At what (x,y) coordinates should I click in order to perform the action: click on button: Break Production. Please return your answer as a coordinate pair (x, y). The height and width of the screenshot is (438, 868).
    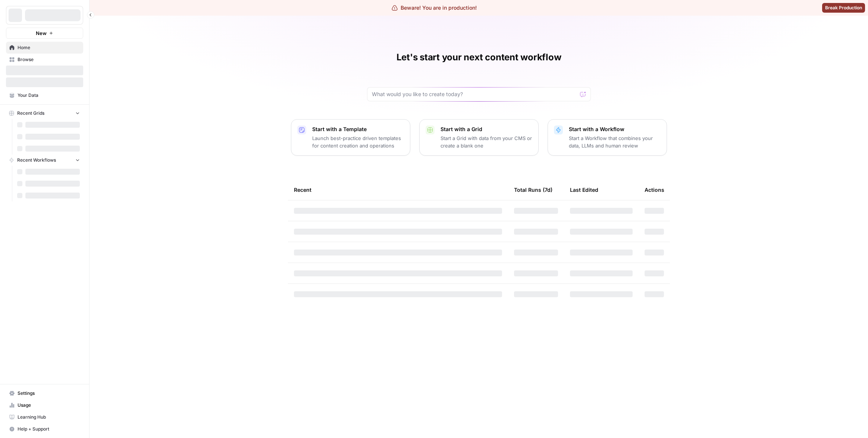
    Looking at the image, I should click on (843, 8).